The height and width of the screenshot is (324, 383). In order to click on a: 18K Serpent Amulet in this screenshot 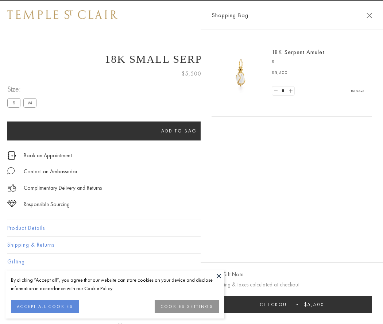, I will do `click(298, 52)`.